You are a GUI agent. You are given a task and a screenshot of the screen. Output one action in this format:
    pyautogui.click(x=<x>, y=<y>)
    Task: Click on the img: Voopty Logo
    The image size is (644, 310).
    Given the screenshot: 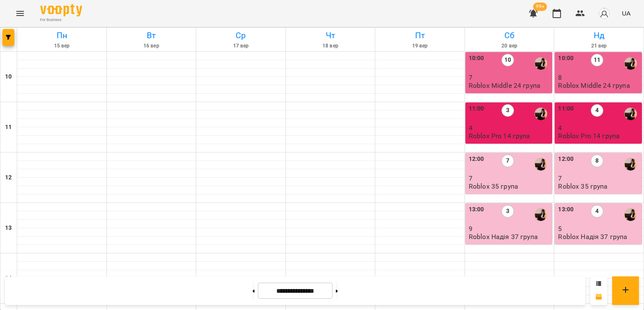 What is the action you would take?
    pyautogui.click(x=61, y=10)
    